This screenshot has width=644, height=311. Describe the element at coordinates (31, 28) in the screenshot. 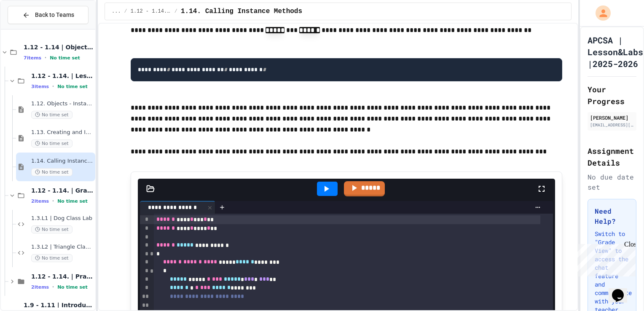

I see `div: Chat with us now!Close` at that location.